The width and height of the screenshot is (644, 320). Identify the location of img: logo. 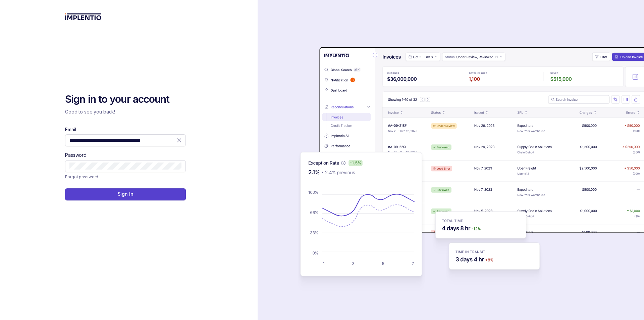
(83, 17).